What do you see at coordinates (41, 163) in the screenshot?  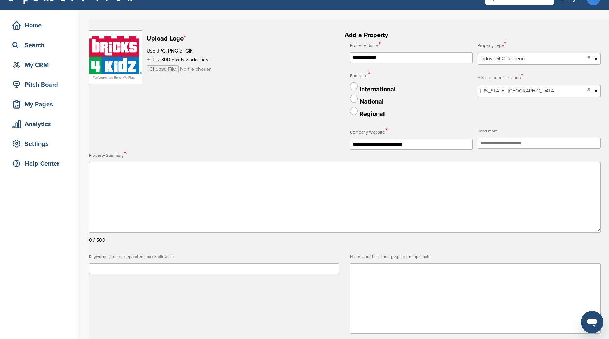 I see `div: Help Center` at bounding box center [41, 163].